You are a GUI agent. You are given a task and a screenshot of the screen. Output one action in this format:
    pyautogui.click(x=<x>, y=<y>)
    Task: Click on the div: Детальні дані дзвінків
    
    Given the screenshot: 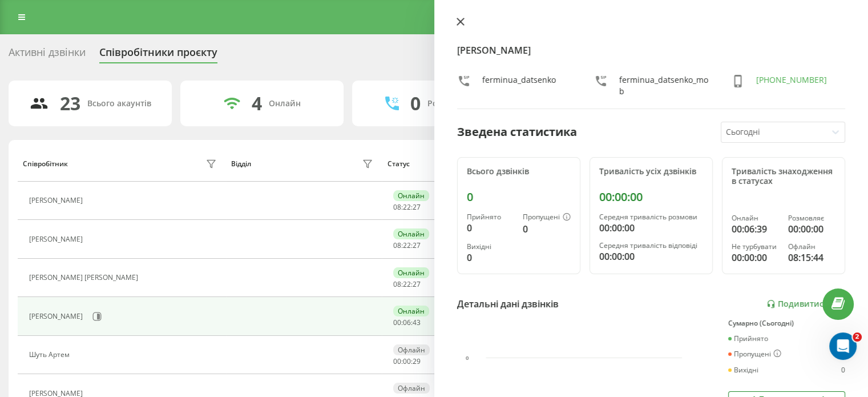 What is the action you would take?
    pyautogui.click(x=508, y=303)
    